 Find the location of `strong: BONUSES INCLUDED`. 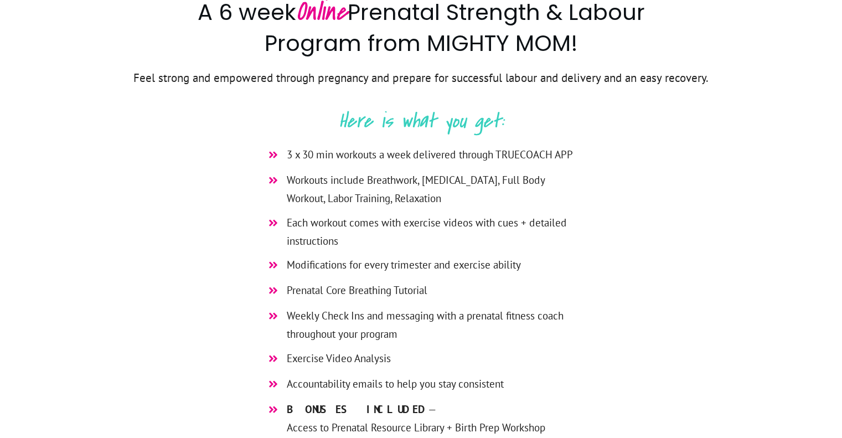

strong: BONUSES INCLUDED is located at coordinates (357, 409).